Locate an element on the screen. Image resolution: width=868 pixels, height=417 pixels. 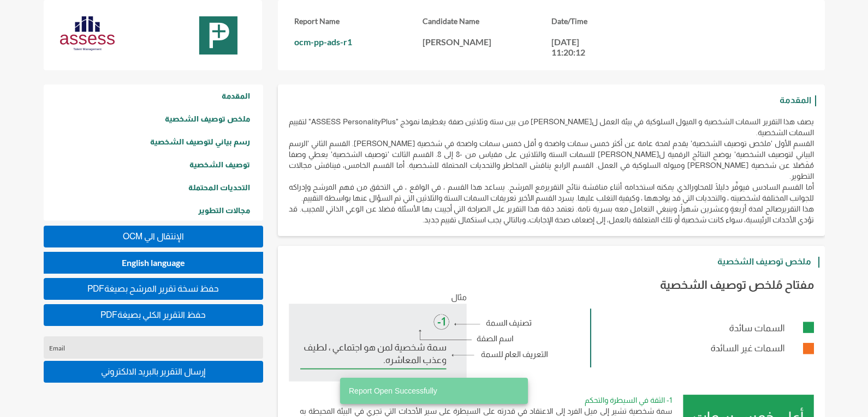
button: إرسال التقرير بالبريد الالكتروني is located at coordinates (154, 372).